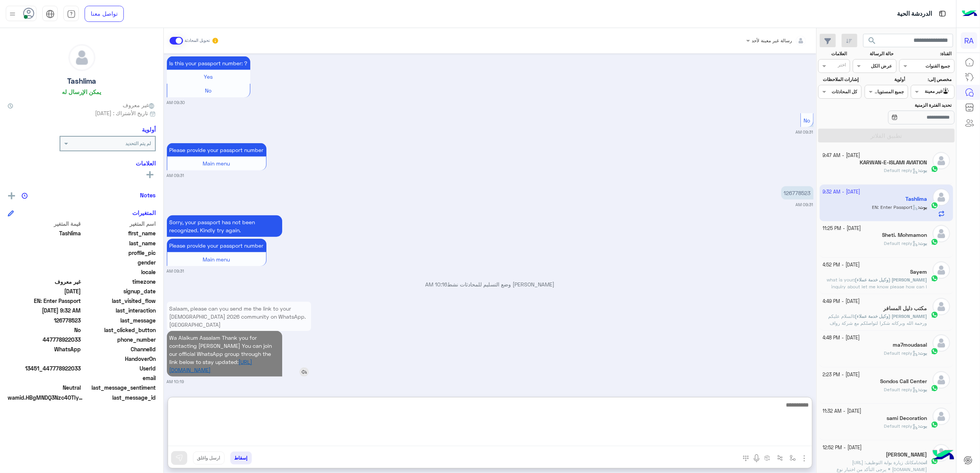  I want to click on span: last_clicked_button, so click(119, 330).